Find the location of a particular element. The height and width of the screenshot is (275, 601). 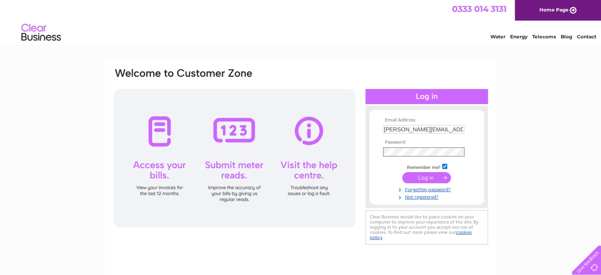

div: Clear Business would like to place cookies on your computer to improve your experience of the sit... is located at coordinates (427, 227).